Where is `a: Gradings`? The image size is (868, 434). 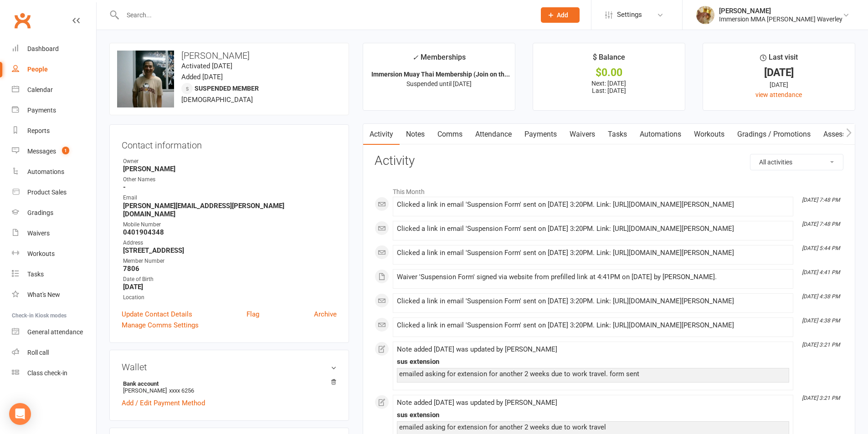
a: Gradings is located at coordinates (54, 213).